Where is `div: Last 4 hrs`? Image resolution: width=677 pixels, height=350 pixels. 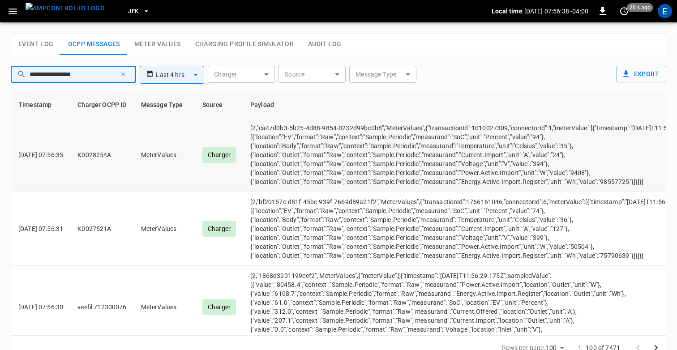
div: Last 4 hrs is located at coordinates (180, 75).